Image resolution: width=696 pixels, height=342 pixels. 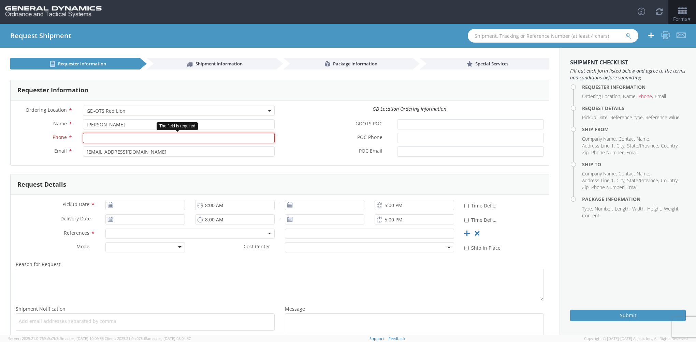 I want to click on span: Ordering Location, so click(x=46, y=110).